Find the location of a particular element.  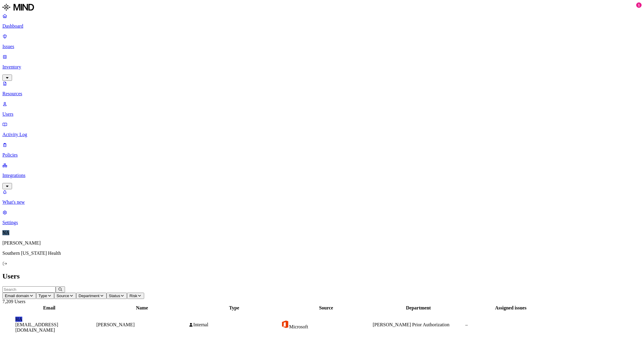

p: Issues is located at coordinates (322, 46).